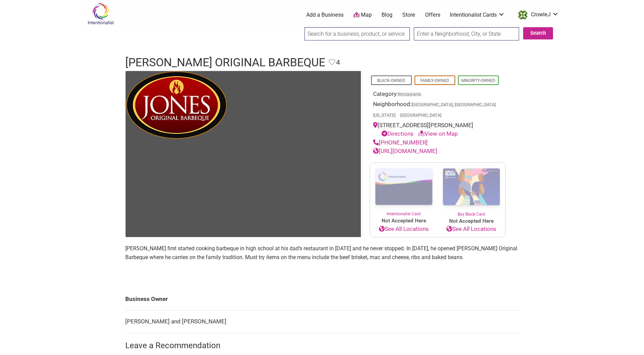 The width and height of the screenshot is (644, 355). What do you see at coordinates (403, 187) in the screenshot?
I see `img: Intentionalist Card` at bounding box center [403, 187].